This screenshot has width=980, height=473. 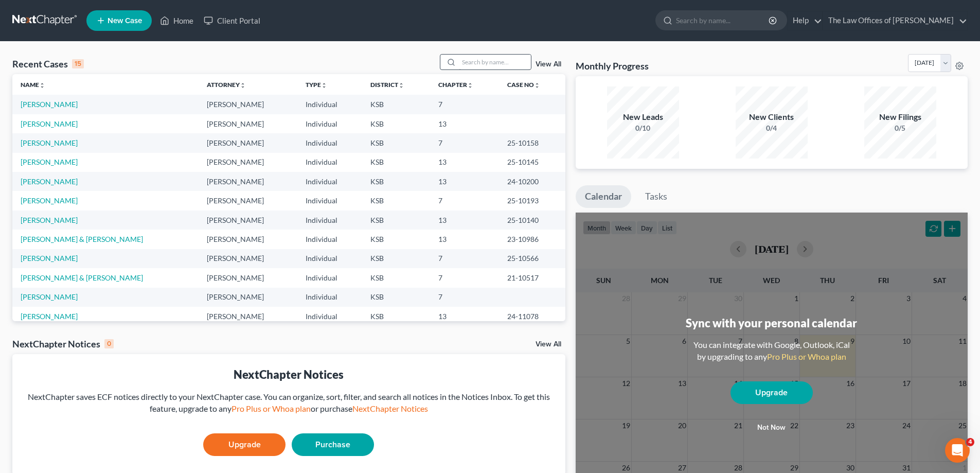 What do you see at coordinates (900, 117) in the screenshot?
I see `div: New Filings` at bounding box center [900, 117].